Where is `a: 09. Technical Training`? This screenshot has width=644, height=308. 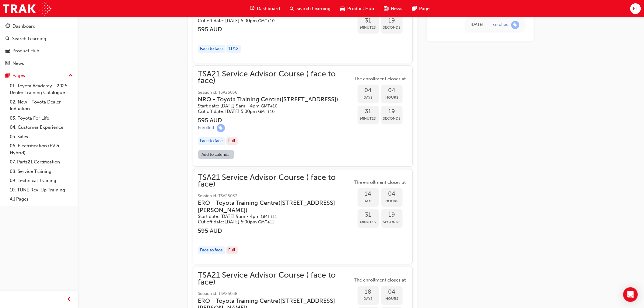 a: 09. Technical Training is located at coordinates (41, 180).